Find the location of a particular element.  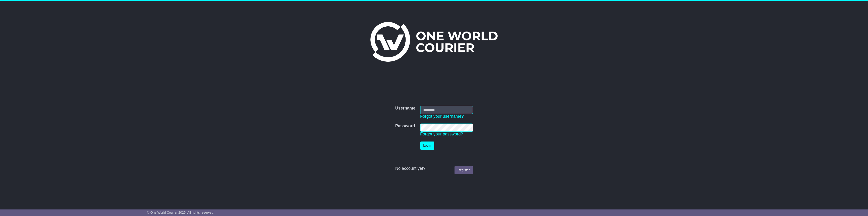

label: Password is located at coordinates (405, 126).